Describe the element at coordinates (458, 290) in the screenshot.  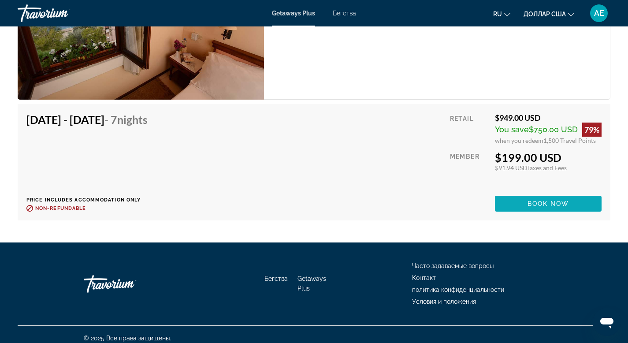
I see `a: политика конфиденциальности` at that location.